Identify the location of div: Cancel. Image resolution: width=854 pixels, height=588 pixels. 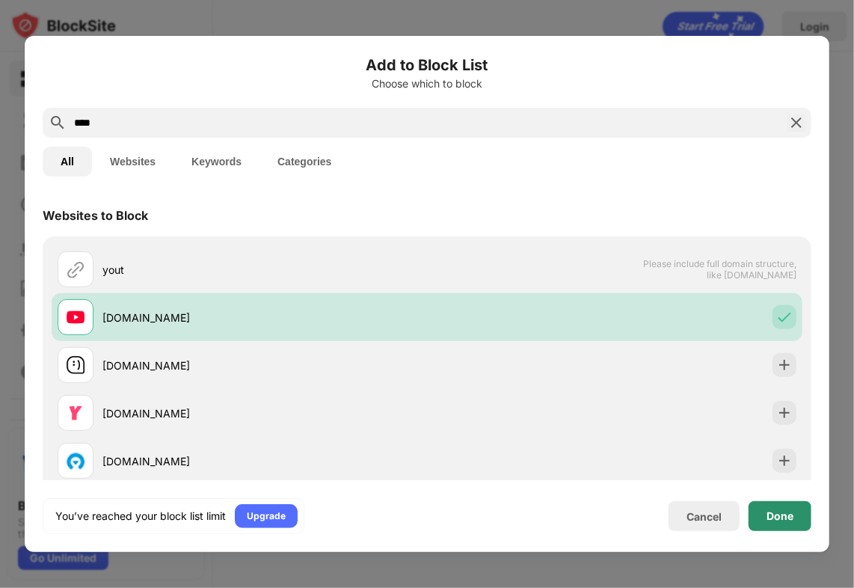
(704, 516).